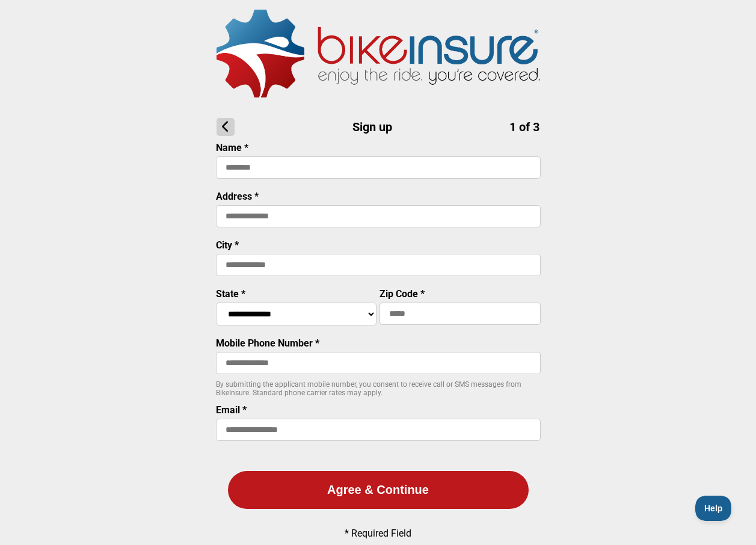 This screenshot has height=545, width=756. Describe the element at coordinates (232, 147) in the screenshot. I see `label: Name *` at that location.